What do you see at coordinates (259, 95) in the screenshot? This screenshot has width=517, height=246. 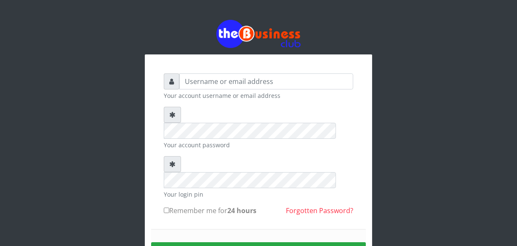 I see `small: Your account username or email address` at bounding box center [259, 95].